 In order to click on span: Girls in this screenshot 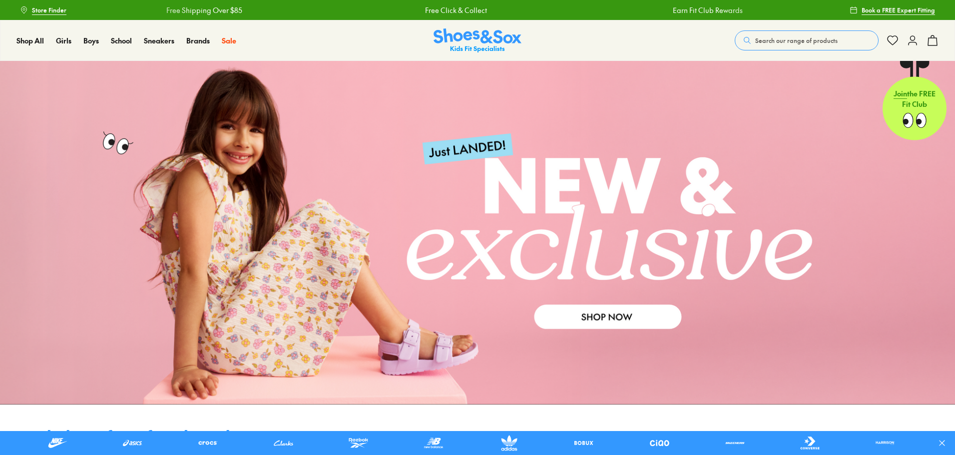, I will do `click(63, 40)`.